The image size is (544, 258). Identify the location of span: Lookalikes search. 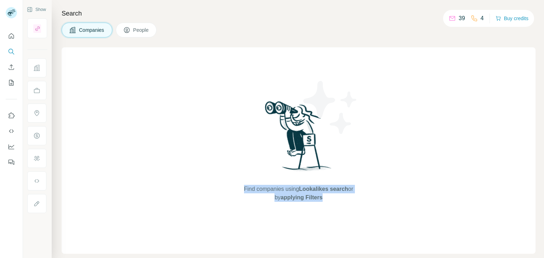
(323, 189).